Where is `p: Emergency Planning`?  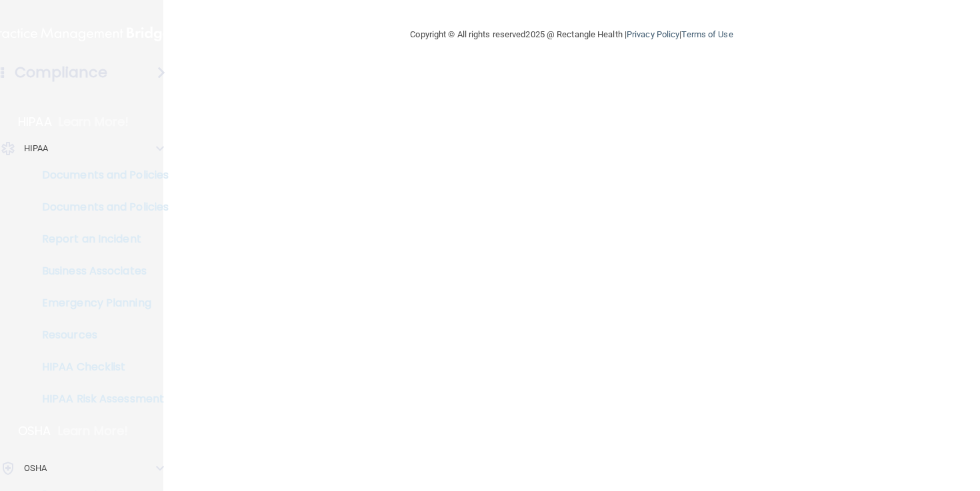
p: Emergency Planning is located at coordinates (99, 303).